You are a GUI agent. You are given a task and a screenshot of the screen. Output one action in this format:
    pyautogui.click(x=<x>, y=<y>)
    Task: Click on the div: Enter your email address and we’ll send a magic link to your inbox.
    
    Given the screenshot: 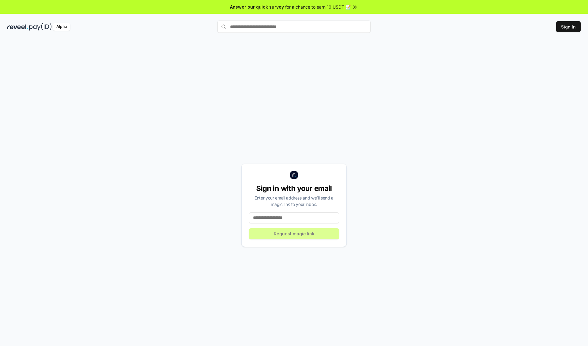 What is the action you would take?
    pyautogui.click(x=294, y=201)
    